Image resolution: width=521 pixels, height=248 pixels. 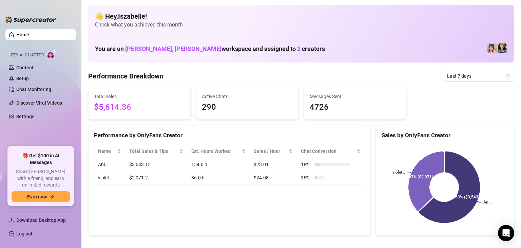 I want to click on h4: Performance Breakdown, so click(x=126, y=76).